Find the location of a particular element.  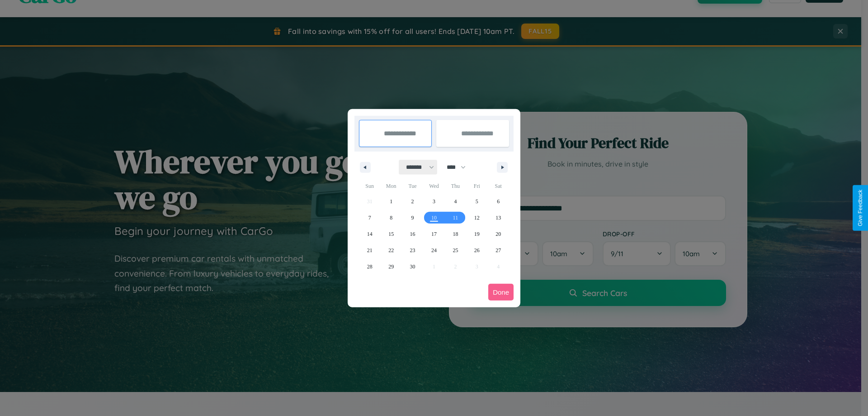

button: 29 is located at coordinates (391, 267).